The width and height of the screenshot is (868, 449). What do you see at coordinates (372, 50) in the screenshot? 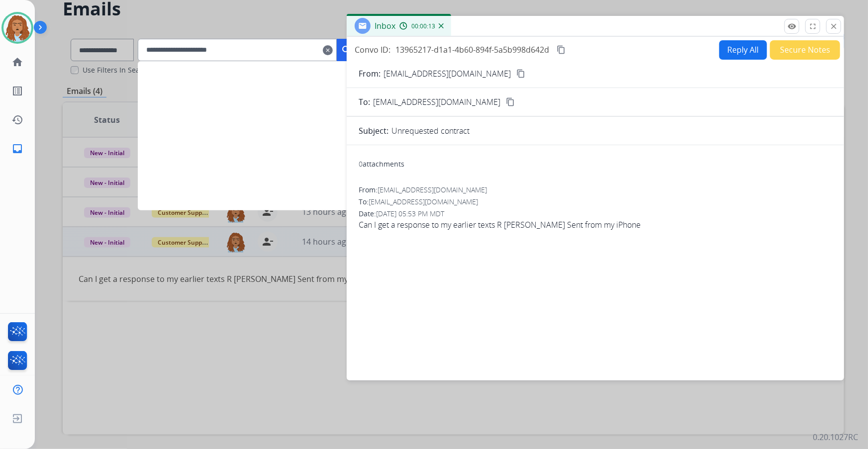
I see `p: Convo ID:` at bounding box center [372, 50].